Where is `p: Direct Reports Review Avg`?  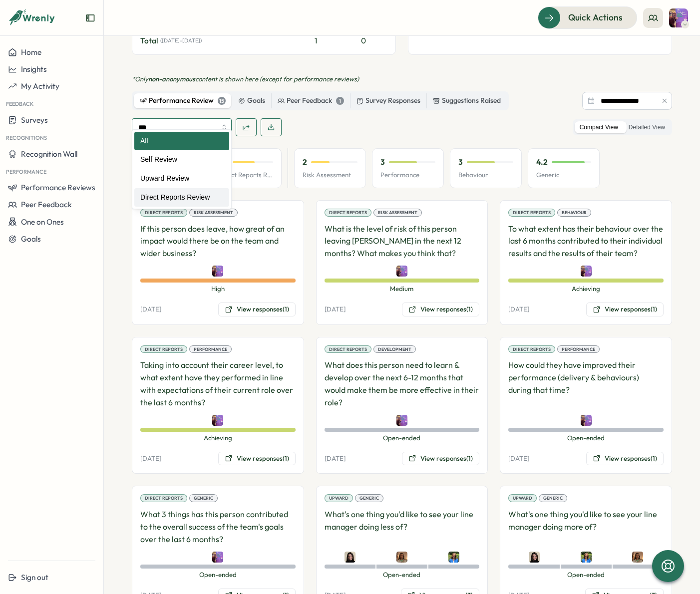
p: Direct Reports Review Avg is located at coordinates (246, 175).